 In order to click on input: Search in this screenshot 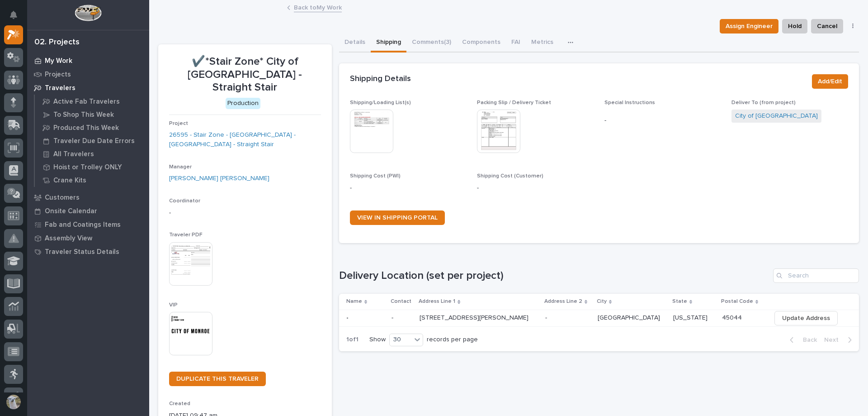, I will do `click(816, 275)`.